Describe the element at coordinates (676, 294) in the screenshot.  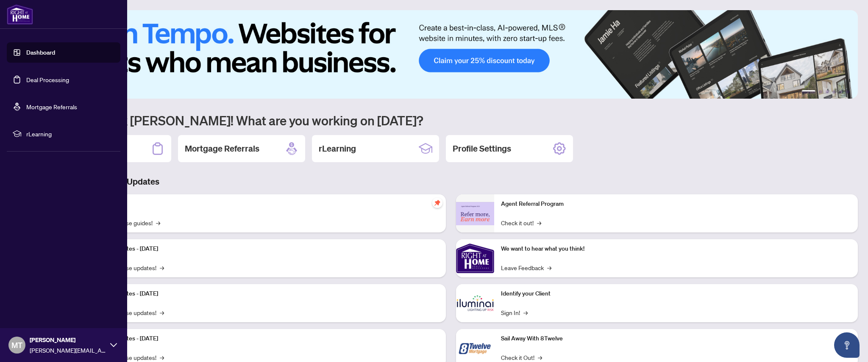
I see `p: Identify your Client` at that location.